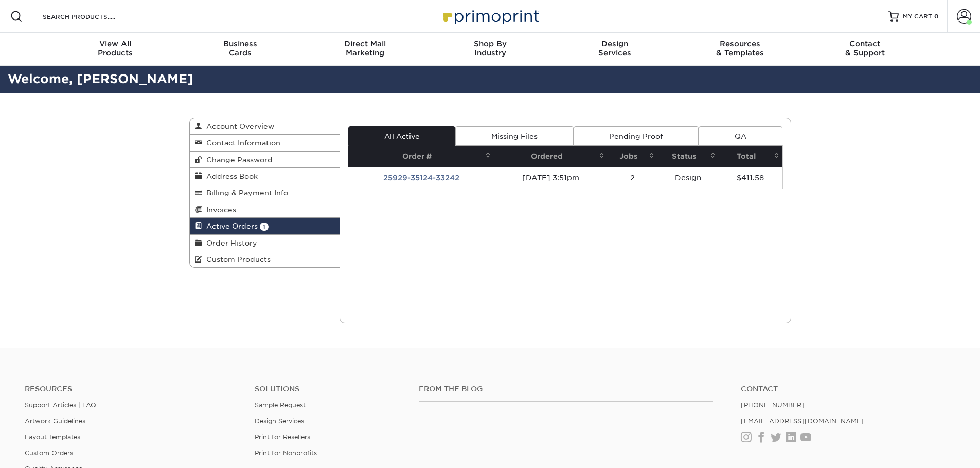 Image resolution: width=980 pixels, height=468 pixels. I want to click on a: QA, so click(741, 136).